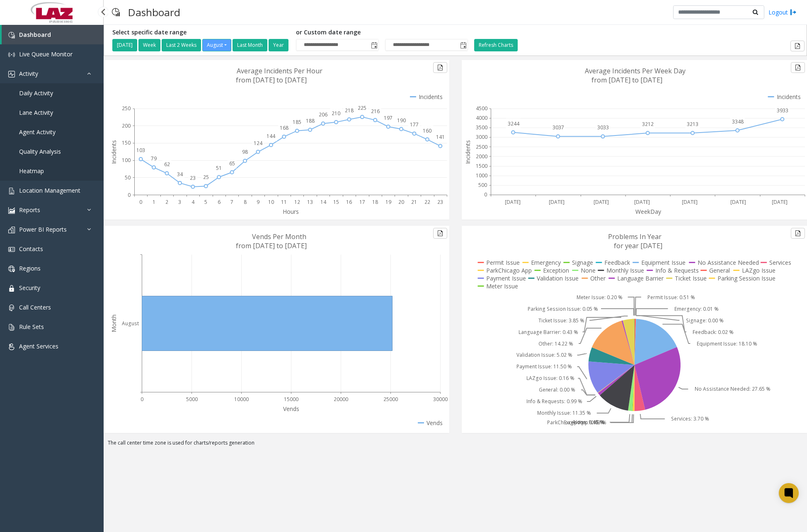  I want to click on text: 500, so click(482, 185).